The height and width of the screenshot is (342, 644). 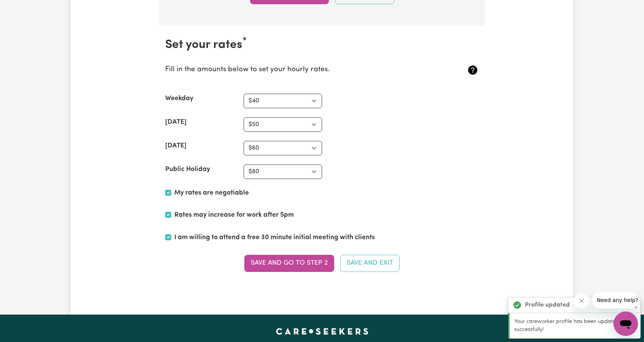 What do you see at coordinates (25, 9) in the screenshot?
I see `span: Need any help?` at bounding box center [25, 9].